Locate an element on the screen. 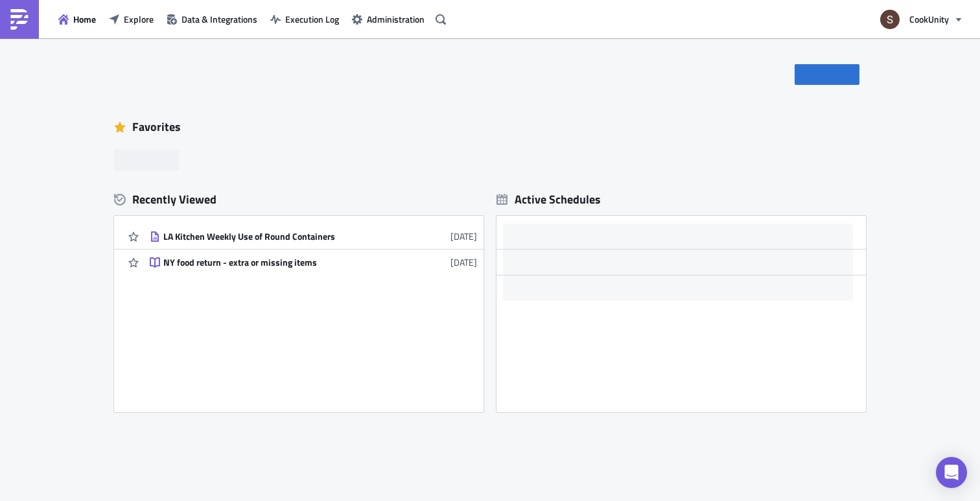  button: Execution Log is located at coordinates (304, 19).